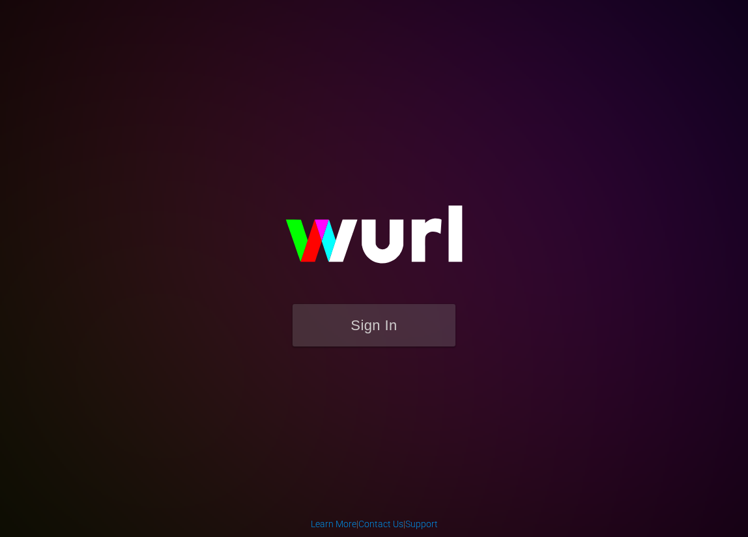 Image resolution: width=748 pixels, height=537 pixels. Describe the element at coordinates (422, 524) in the screenshot. I see `a: Support` at that location.